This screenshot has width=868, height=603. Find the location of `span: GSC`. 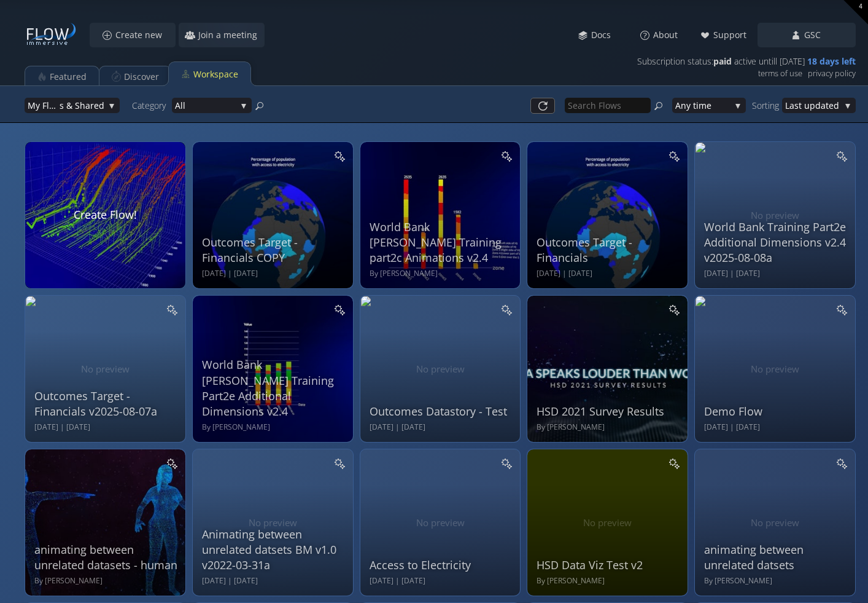

span: GSC is located at coordinates (816, 35).